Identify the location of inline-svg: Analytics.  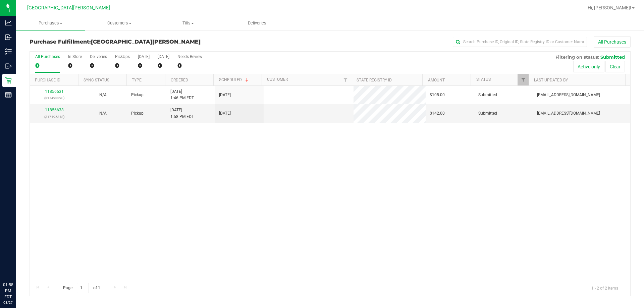
(9, 23).